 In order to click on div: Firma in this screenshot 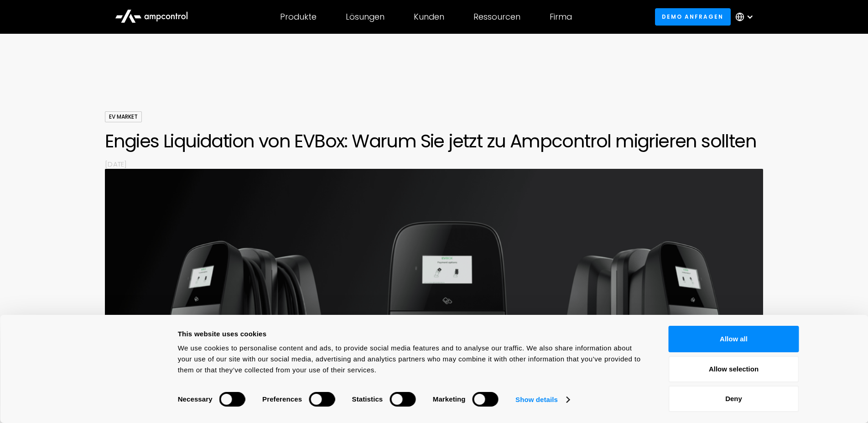, I will do `click(561, 17)`.